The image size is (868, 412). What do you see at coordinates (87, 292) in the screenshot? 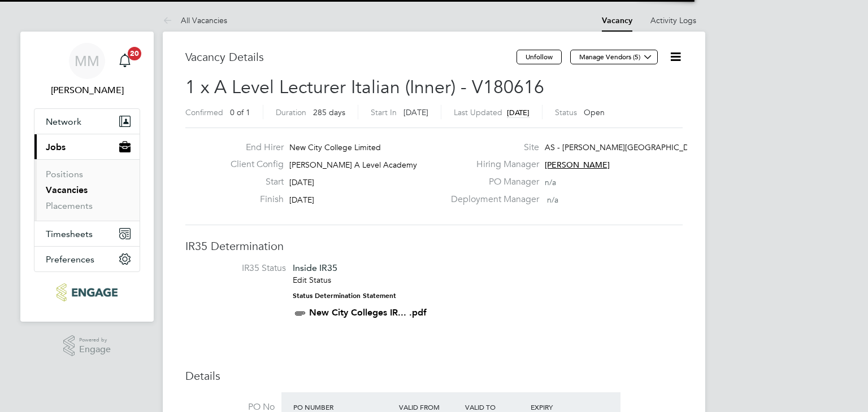
I see `a: Go to home page` at bounding box center [87, 292].